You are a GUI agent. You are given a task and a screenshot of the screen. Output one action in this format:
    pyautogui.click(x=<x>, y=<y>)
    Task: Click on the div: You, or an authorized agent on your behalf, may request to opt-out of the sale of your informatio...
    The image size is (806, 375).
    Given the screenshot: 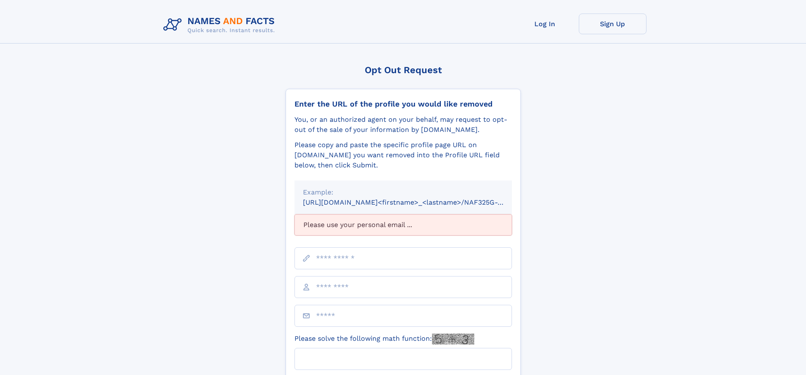 What is the action you would take?
    pyautogui.click(x=403, y=125)
    